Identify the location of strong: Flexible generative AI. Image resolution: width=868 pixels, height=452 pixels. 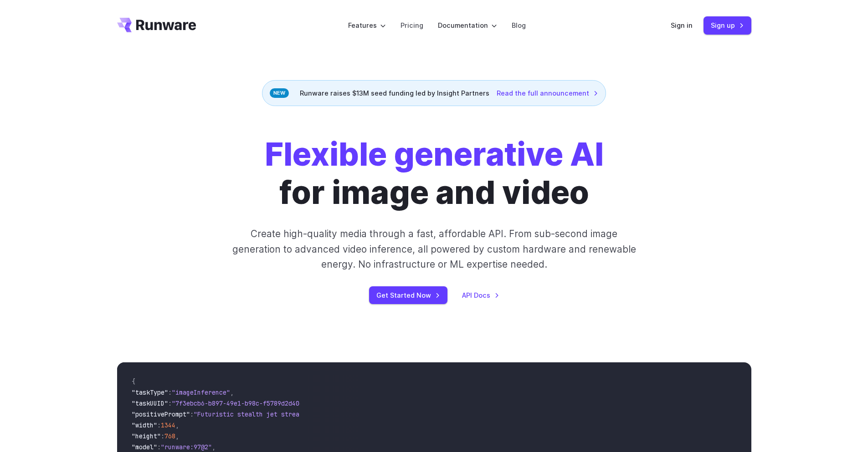
(434, 154).